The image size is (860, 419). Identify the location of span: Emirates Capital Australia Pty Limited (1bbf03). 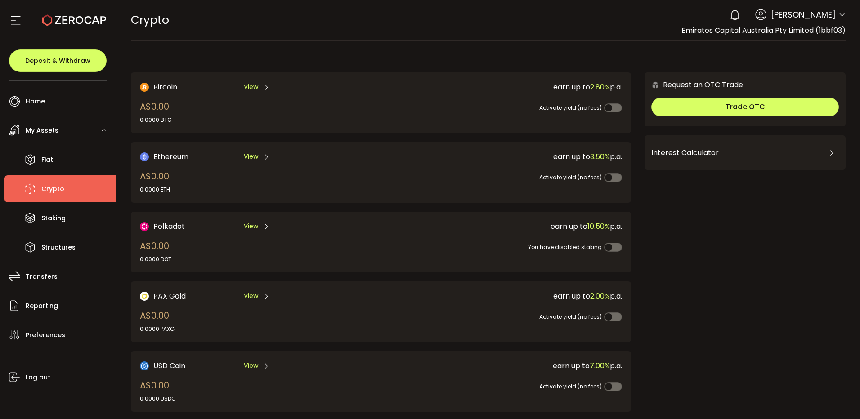
(764, 30).